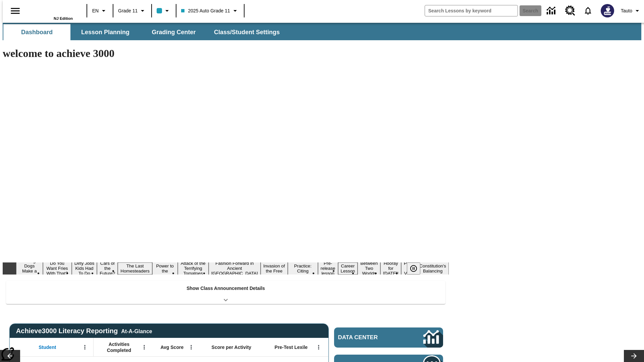  What do you see at coordinates (303, 269) in the screenshot?
I see `button: Slide 10 Mixed Practice: Citing Evidence` at bounding box center [303, 269].